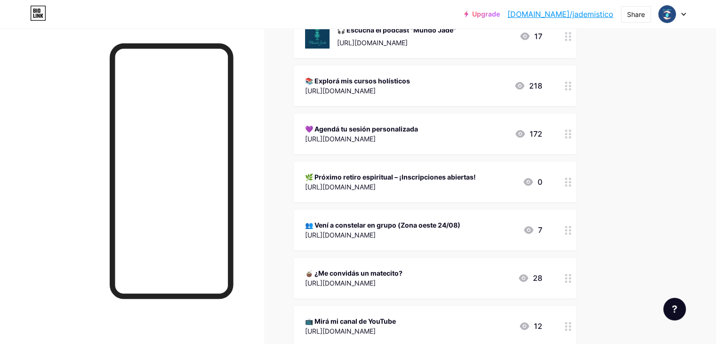 This screenshot has width=716, height=344. What do you see at coordinates (396, 30) in the screenshot?
I see `div: 🎧 Escuchá el podcast "Mundo Jade"` at bounding box center [396, 30].